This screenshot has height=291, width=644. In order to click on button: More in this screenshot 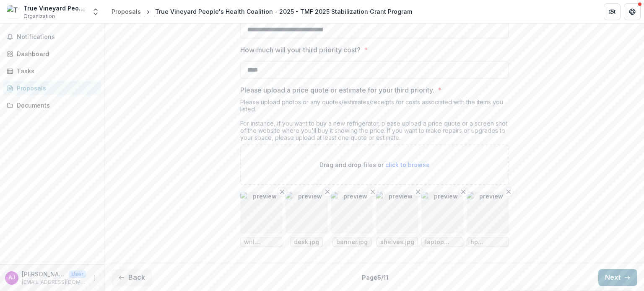, I will do `click(94, 278)`.